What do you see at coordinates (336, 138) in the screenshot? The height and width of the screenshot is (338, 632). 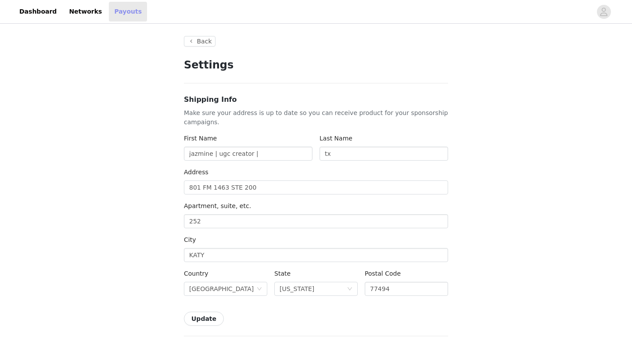 I see `label: Last Name` at bounding box center [336, 138].